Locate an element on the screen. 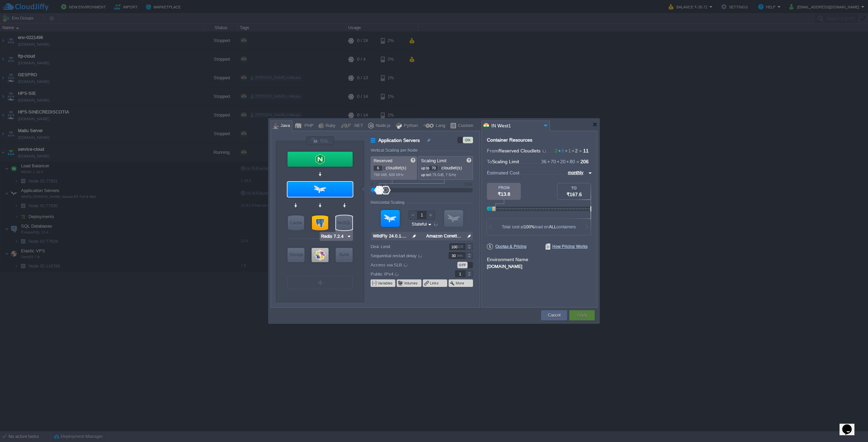 The height and width of the screenshot is (442, 868). div: Container Resources is located at coordinates (509, 140).